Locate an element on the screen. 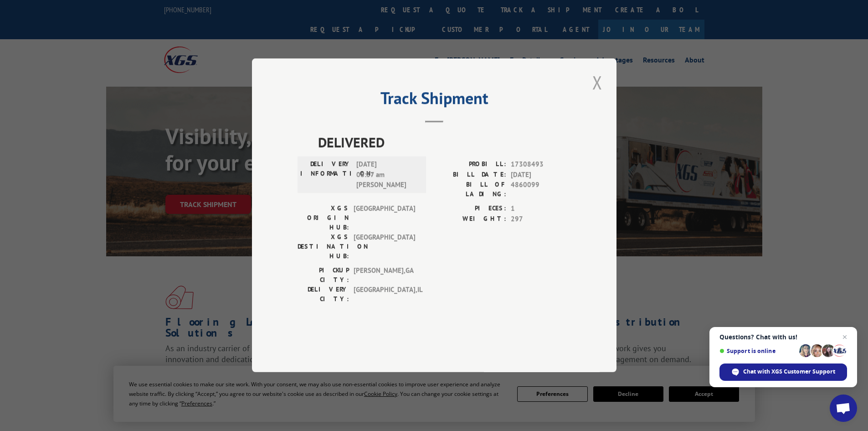 Image resolution: width=868 pixels, height=431 pixels. label: WEIGHT: is located at coordinates (470, 219).